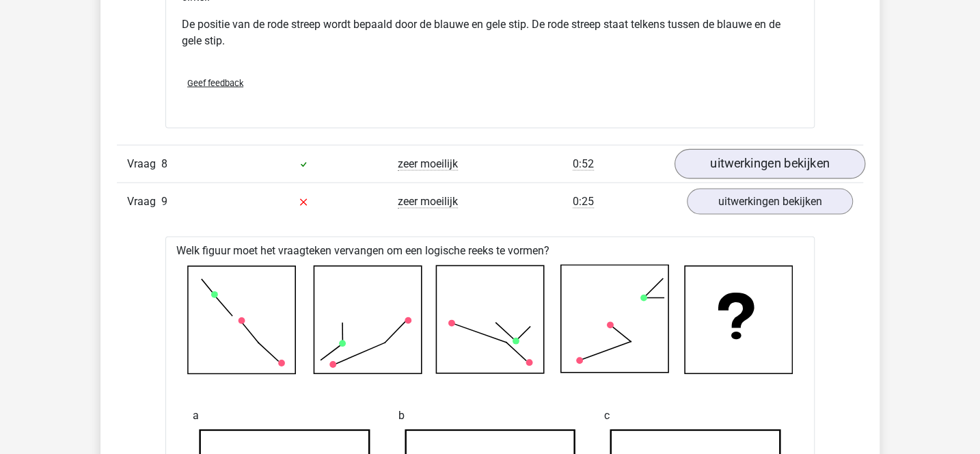  I want to click on span: b, so click(401, 416).